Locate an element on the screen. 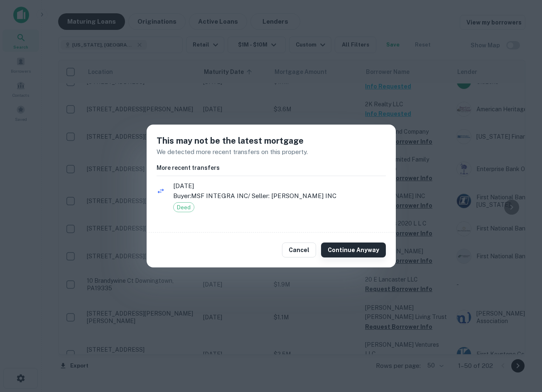  button: Cancel is located at coordinates (299, 250).